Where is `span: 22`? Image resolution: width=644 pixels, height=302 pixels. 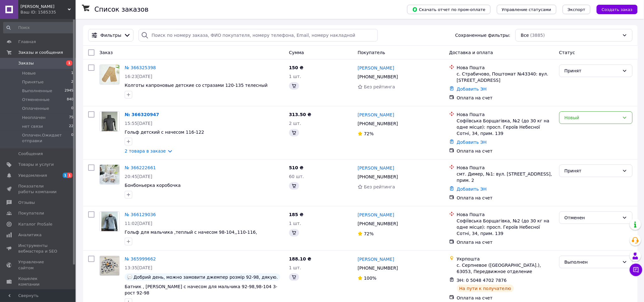
span: 22 is located at coordinates (71, 126).